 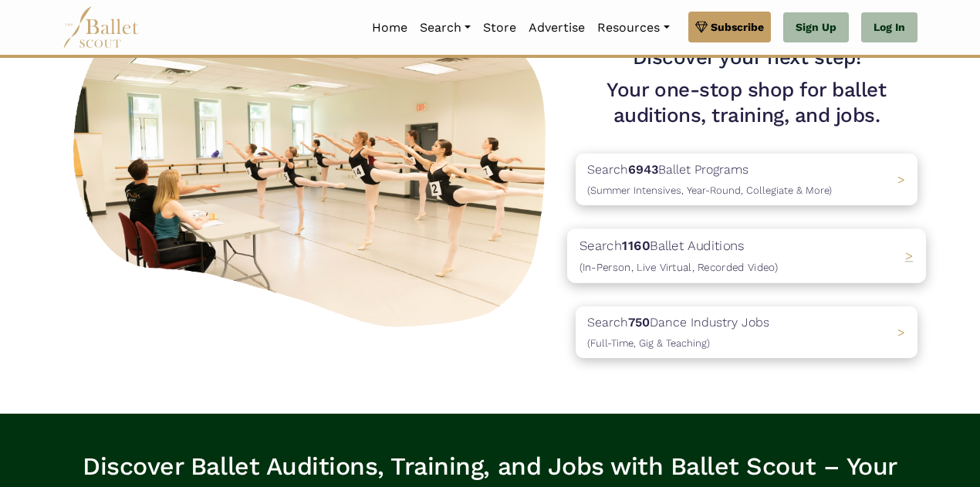 I want to click on span: (Summer Intensives, Year-Round, Collegiate & More), so click(x=709, y=190).